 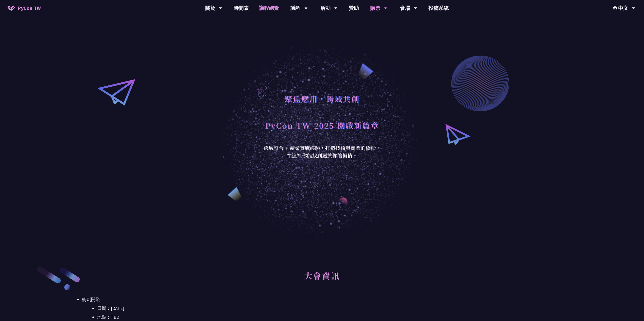 What do you see at coordinates (322, 279) in the screenshot?
I see `h2: 大會資訊` at bounding box center [322, 279].